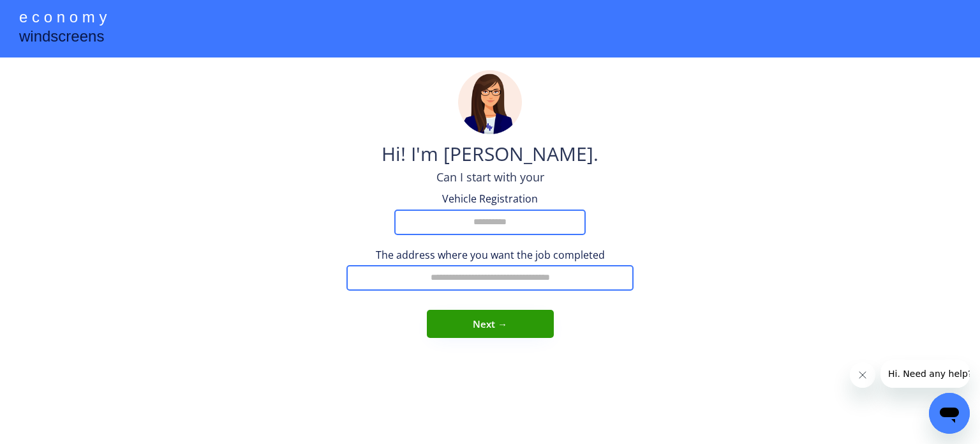 This screenshot has width=980, height=444. Describe the element at coordinates (490, 177) in the screenshot. I see `div: Can I start with your` at that location.